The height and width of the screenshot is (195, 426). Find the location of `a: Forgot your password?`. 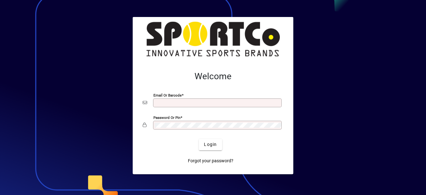

a: Forgot your password? is located at coordinates (211, 161).